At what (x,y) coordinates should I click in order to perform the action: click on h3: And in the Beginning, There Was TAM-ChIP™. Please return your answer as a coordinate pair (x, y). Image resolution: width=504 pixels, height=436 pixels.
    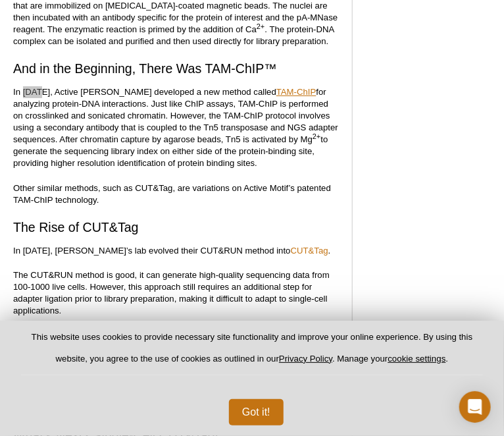
    Looking at the image, I should click on (175, 69).